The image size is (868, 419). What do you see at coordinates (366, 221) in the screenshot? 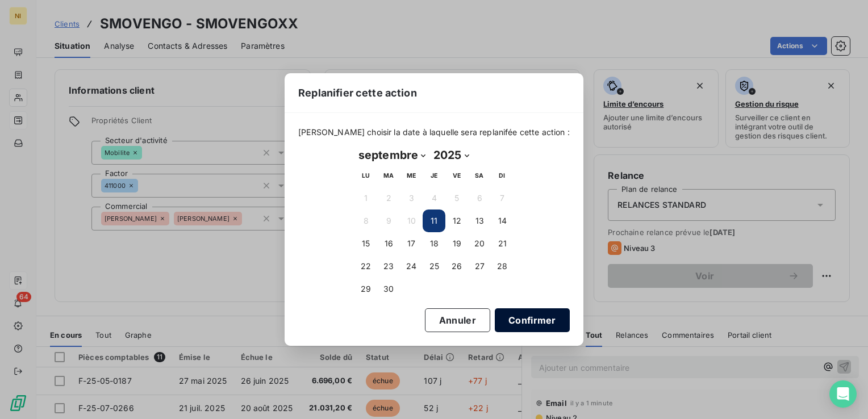
I see `button: 8` at bounding box center [366, 221].